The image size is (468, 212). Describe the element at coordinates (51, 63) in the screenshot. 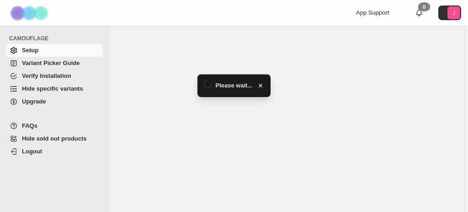

I see `span: Variant Picker Guide` at that location.